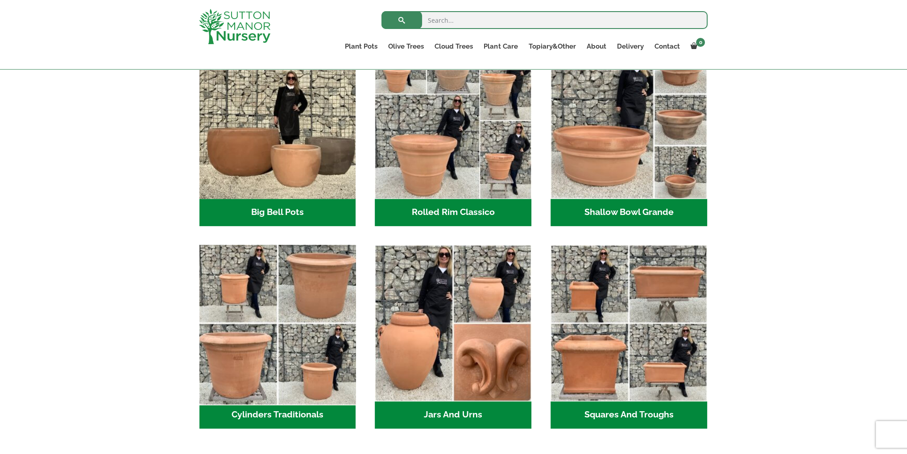 The width and height of the screenshot is (907, 454). I want to click on img: Rolled Rim Classico, so click(453, 121).